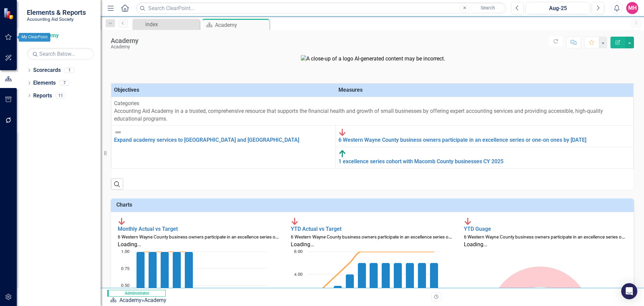 Image resolution: width=644 pixels, height=306 pixels. What do you see at coordinates (558, 8) in the screenshot?
I see `button: Aug-25` at bounding box center [558, 8].